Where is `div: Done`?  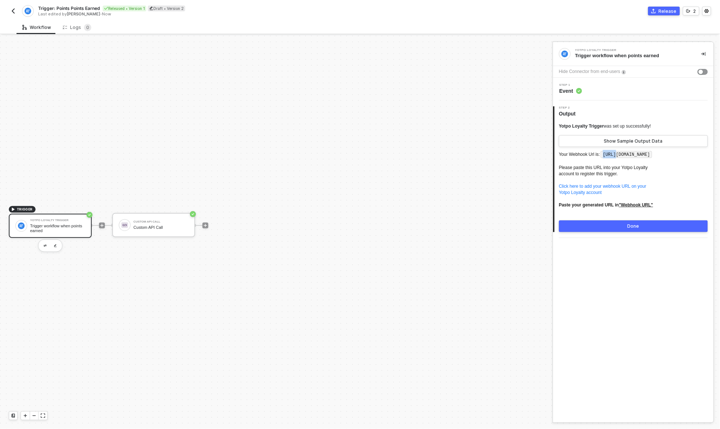
div: Done is located at coordinates (634, 226).